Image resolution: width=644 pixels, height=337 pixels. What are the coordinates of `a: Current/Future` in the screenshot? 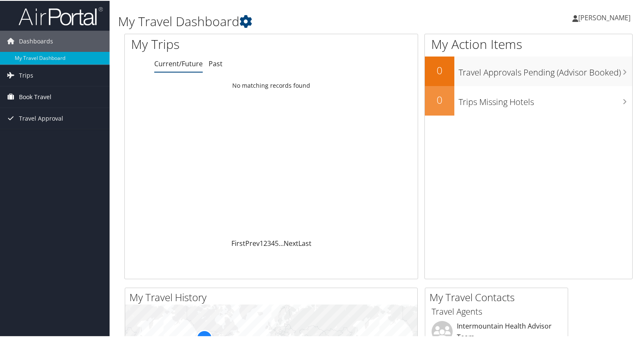 It's located at (178, 63).